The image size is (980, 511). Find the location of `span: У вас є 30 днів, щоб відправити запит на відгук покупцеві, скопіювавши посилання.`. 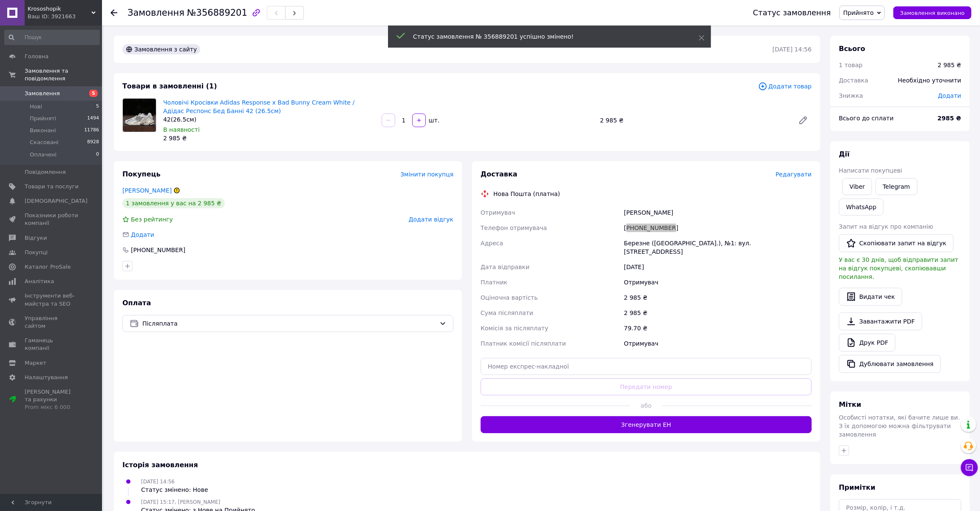

span: У вас є 30 днів, щоб відправити запит на відгук покупцеві, скопіювавши посилання. is located at coordinates (898, 268).